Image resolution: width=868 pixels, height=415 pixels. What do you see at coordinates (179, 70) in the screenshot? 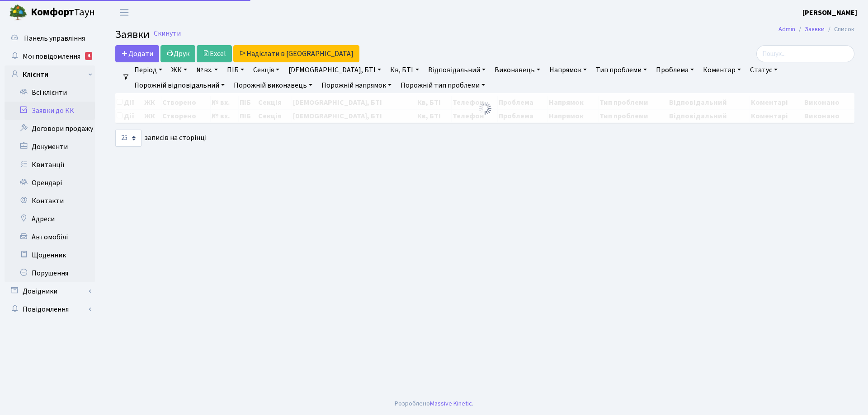
I see `a: ЖК` at bounding box center [179, 70].